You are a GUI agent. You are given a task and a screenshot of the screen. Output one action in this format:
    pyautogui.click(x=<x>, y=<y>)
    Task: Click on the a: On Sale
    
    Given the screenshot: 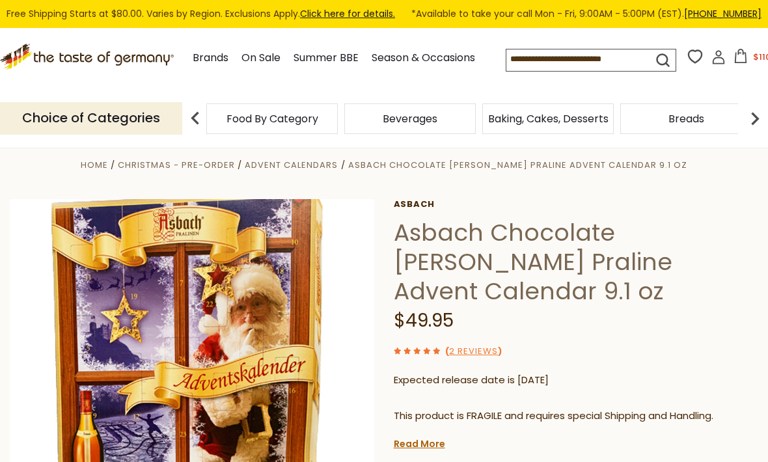 What is the action you would take?
    pyautogui.click(x=261, y=58)
    